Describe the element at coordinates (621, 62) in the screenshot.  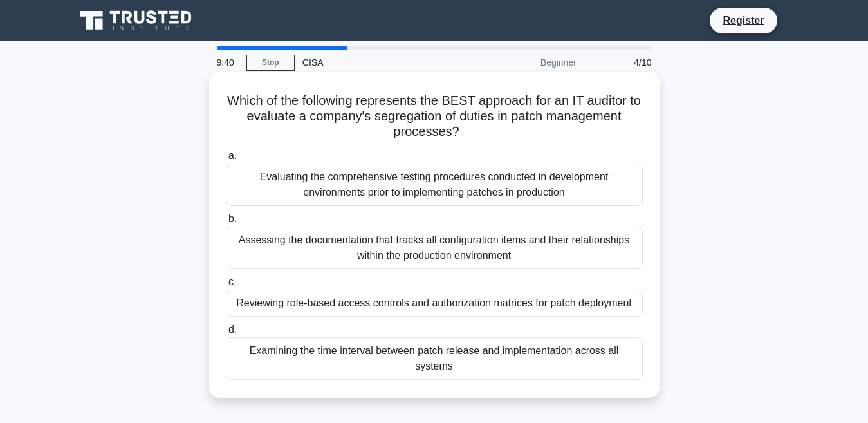
I see `div: 4/10` at that location.